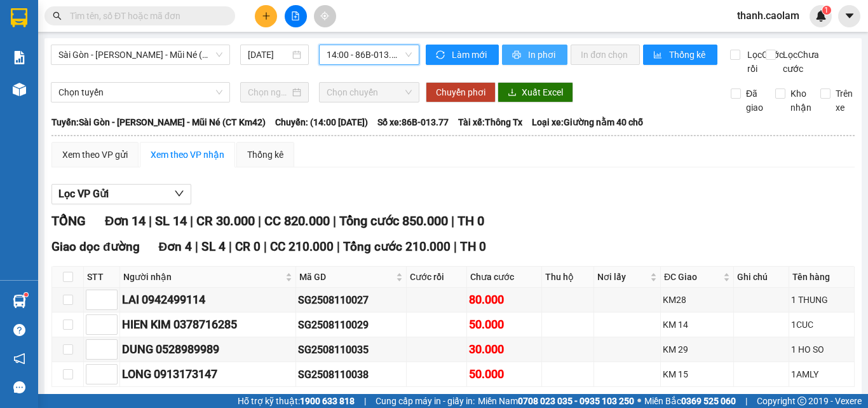 The image size is (868, 408). Describe the element at coordinates (153, 31) in the screenshot. I see `img: logo.jpg` at that location.